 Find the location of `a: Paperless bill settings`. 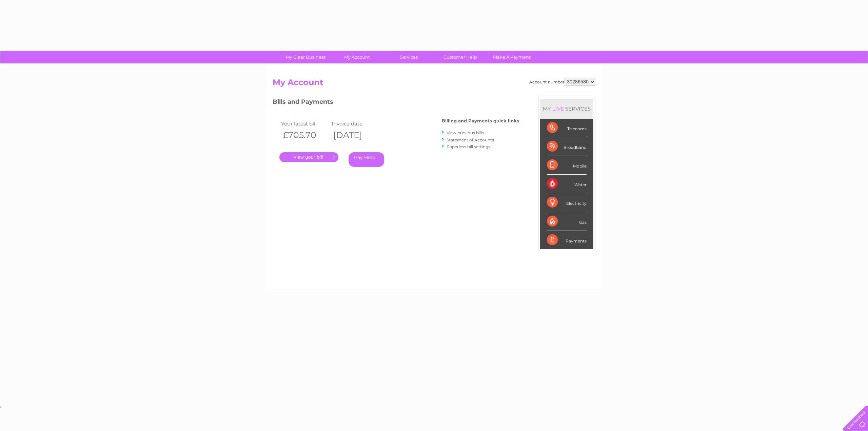

a: Paperless bill settings is located at coordinates (468, 146).